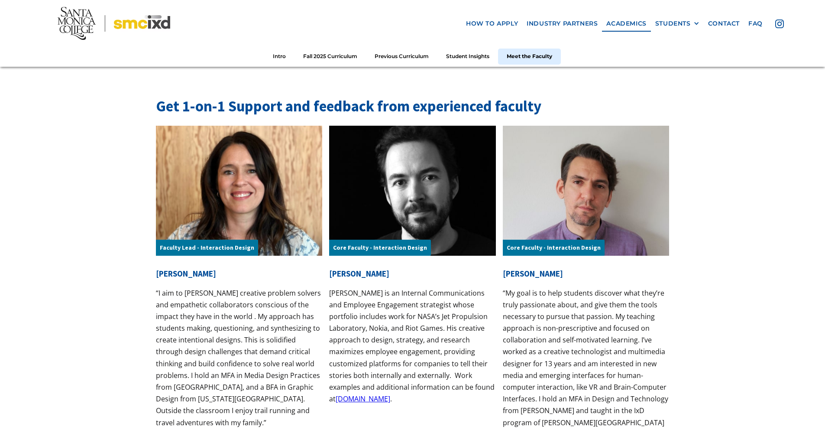  Describe the element at coordinates (468, 56) in the screenshot. I see `a: Student Insights` at that location.